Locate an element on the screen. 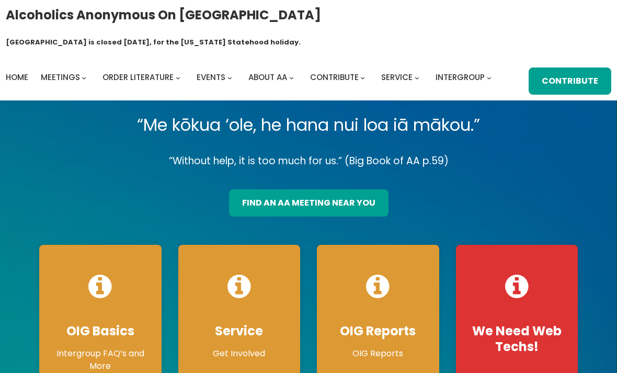 This screenshot has width=617, height=373. span: Service is located at coordinates (397, 77).